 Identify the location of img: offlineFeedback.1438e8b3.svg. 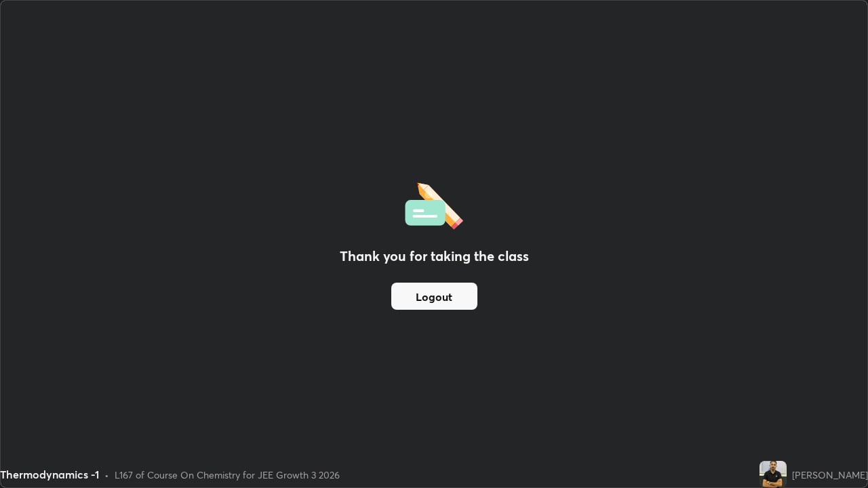
(434, 204).